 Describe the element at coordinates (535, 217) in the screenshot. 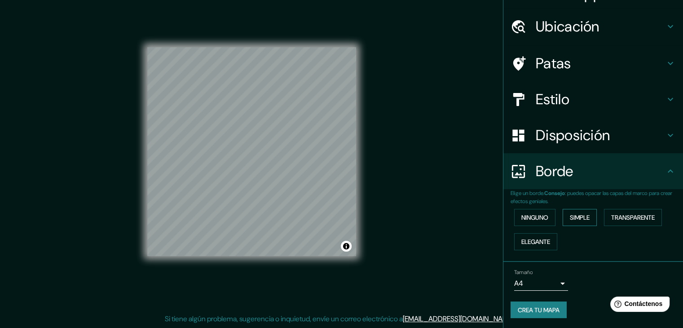

I see `button: Ninguno` at that location.